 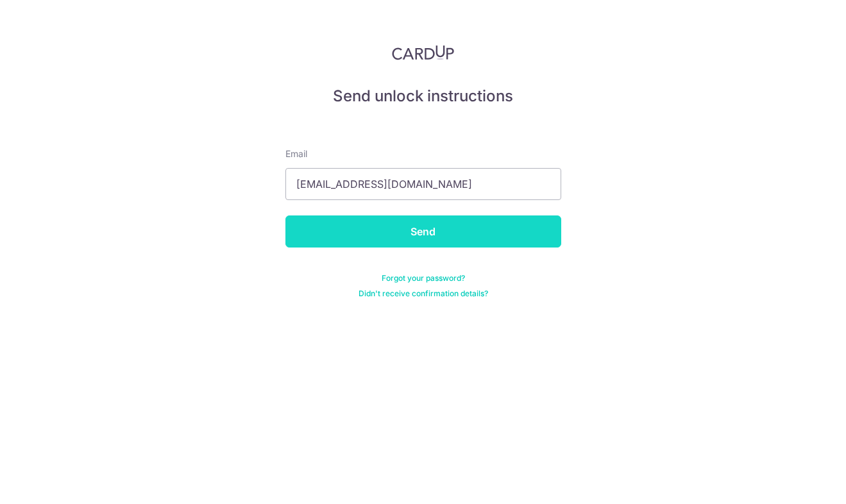 What do you see at coordinates (423, 278) in the screenshot?
I see `a: Forgot your password?` at bounding box center [423, 278].